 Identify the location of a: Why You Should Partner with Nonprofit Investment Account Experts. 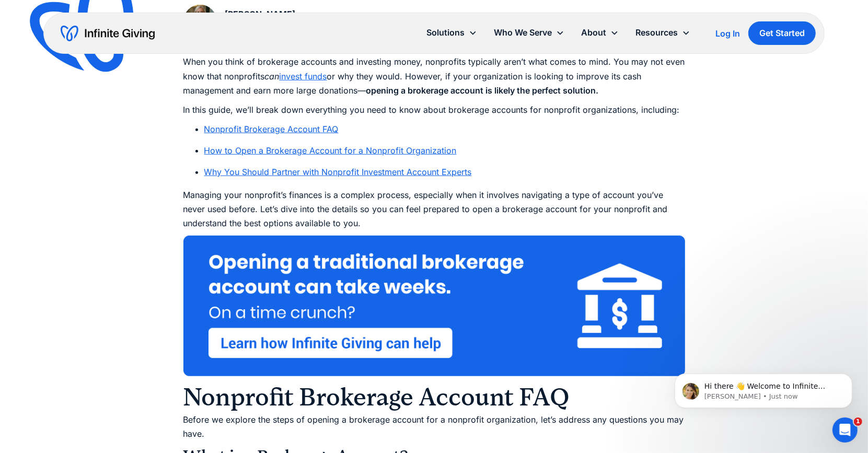
(338, 172).